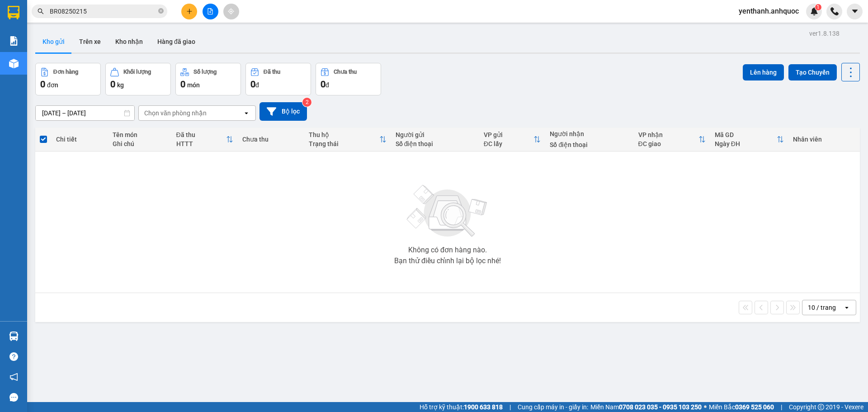 This screenshot has width=868, height=412. Describe the element at coordinates (307, 102) in the screenshot. I see `sup: 2` at that location.